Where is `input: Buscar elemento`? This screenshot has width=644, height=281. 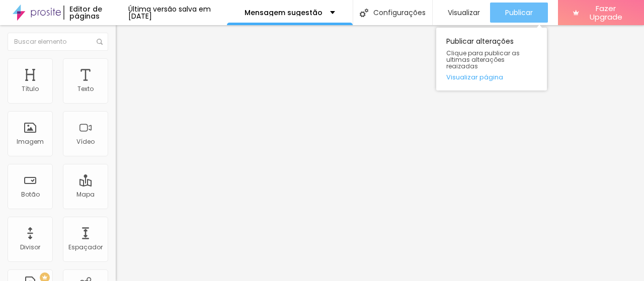
input: Buscar elemento is located at coordinates (58, 41).